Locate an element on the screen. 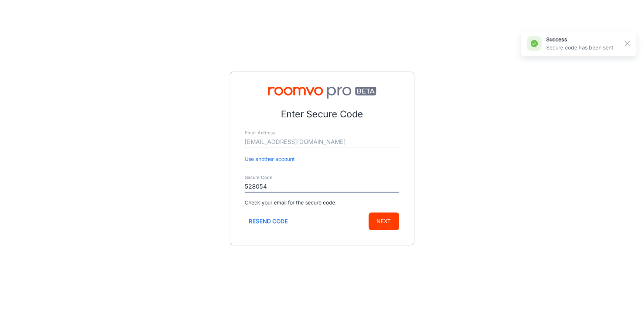 The image size is (644, 317). button: Next is located at coordinates (384, 221).